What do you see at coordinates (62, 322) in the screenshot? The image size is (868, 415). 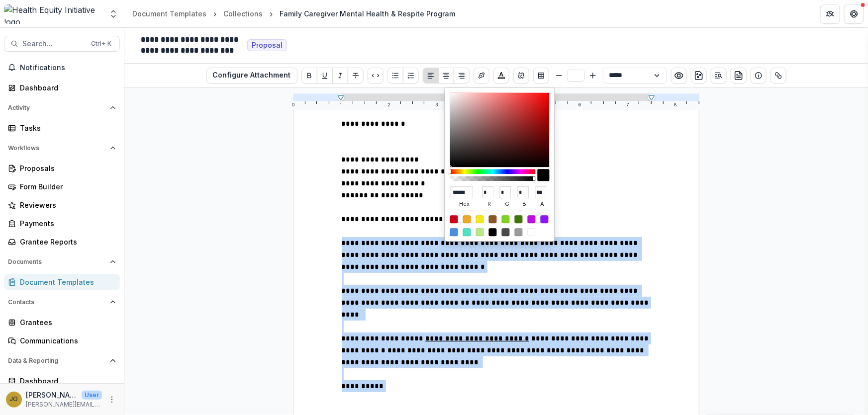 I see `a: Grantees` at bounding box center [62, 322].